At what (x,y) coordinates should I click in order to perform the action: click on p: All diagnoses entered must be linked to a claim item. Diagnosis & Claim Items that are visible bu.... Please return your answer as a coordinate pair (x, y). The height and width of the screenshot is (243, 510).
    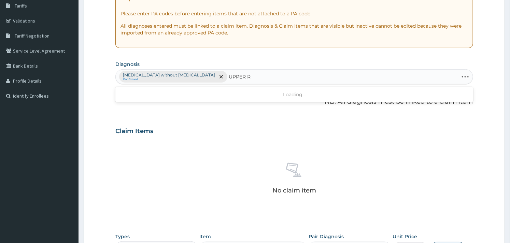
    Looking at the image, I should click on (294, 29).